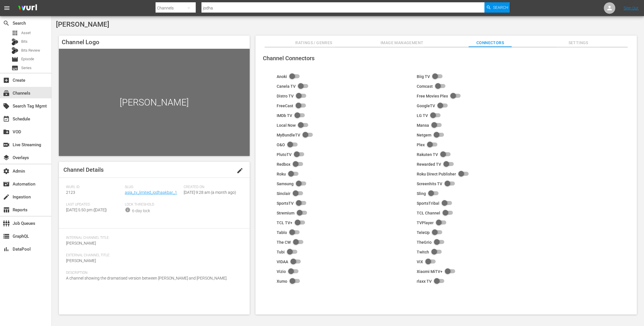  Describe the element at coordinates (7, 237) in the screenshot. I see `span: GraphQL` at that location.